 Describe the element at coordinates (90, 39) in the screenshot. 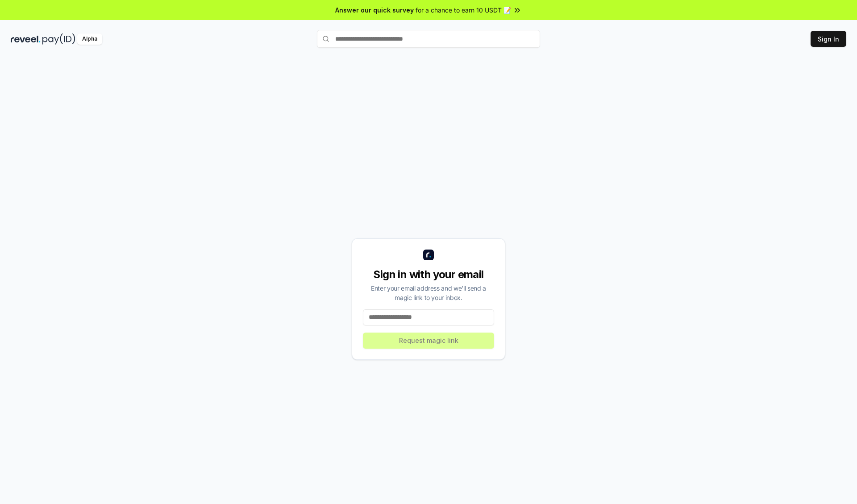

I see `div: Alpha` at that location.